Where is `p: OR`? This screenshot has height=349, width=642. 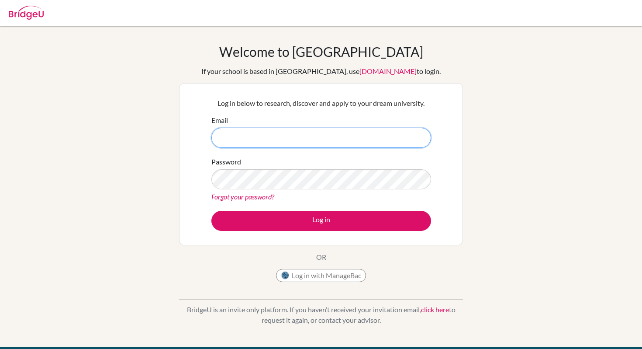 p: OR is located at coordinates (321, 257).